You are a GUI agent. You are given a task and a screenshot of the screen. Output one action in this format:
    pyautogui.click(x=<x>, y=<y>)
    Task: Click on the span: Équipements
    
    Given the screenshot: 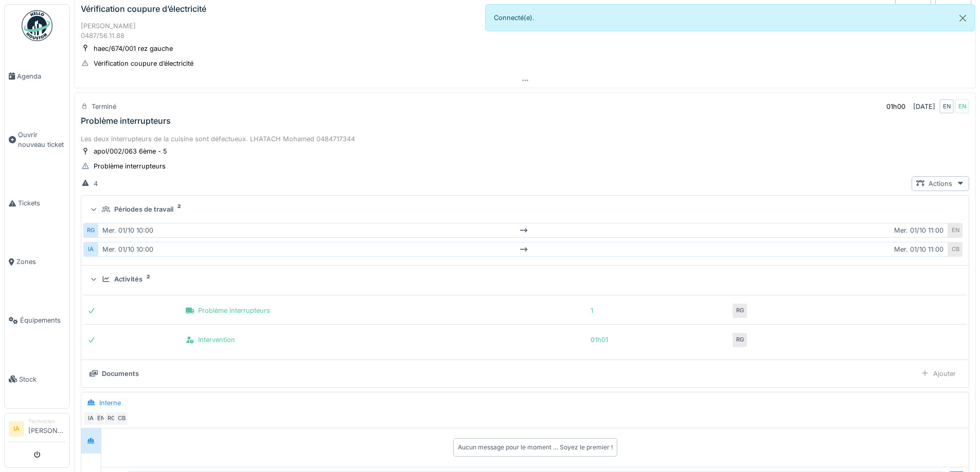 What is the action you would take?
    pyautogui.click(x=43, y=320)
    